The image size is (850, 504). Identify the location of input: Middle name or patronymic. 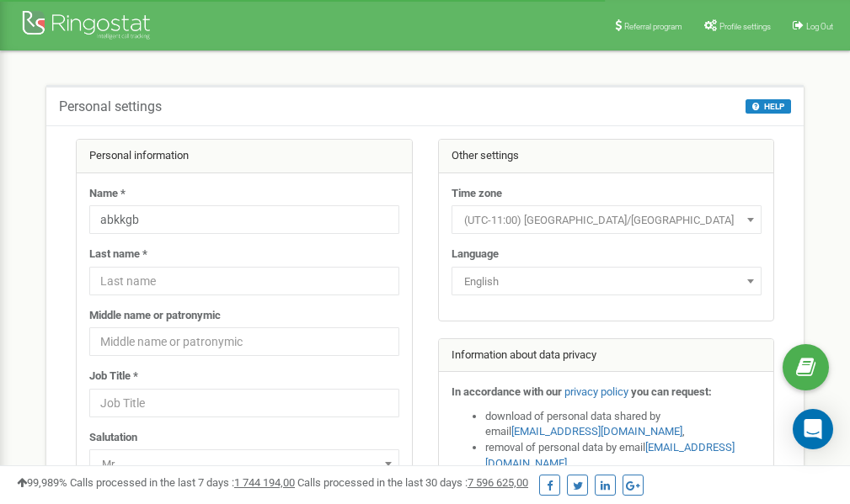
(245, 342).